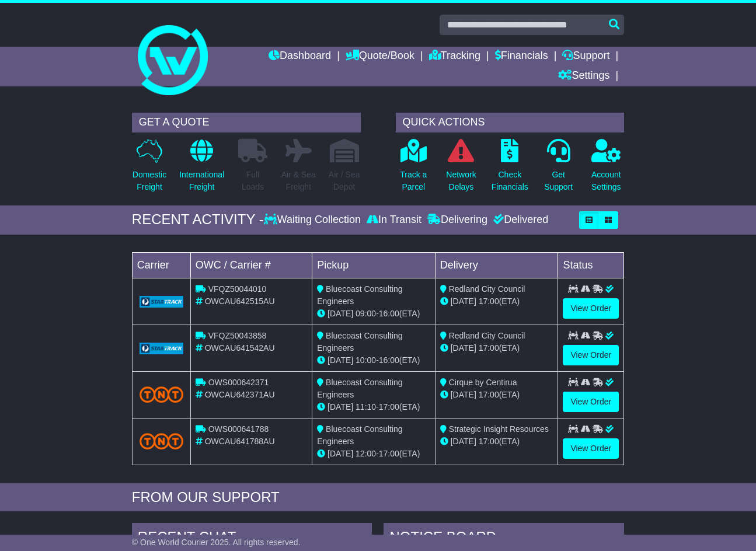  What do you see at coordinates (240, 441) in the screenshot?
I see `span: OWCAU641788AU` at bounding box center [240, 441].